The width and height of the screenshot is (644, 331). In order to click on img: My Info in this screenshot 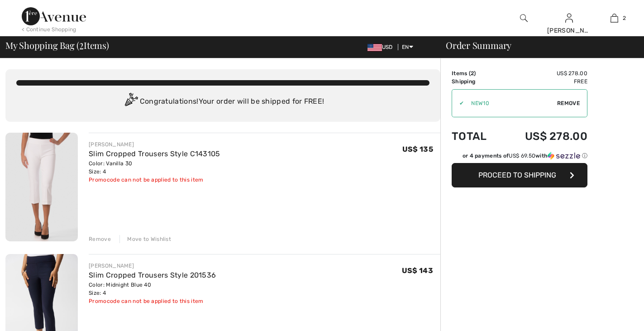, I will do `click(569, 18)`.